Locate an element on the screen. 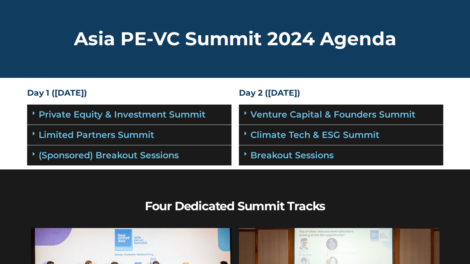  h2: Asia PE-VC Summit 2024 Agenda is located at coordinates (235, 39).